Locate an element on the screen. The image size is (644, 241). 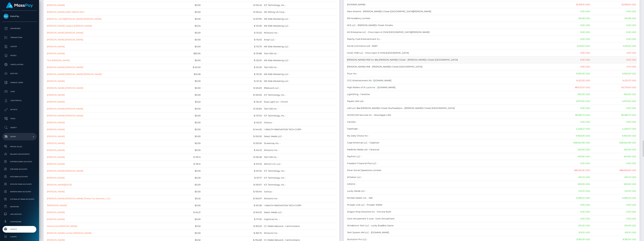
span: Pricing Rules is located at coordinates (19, 147).